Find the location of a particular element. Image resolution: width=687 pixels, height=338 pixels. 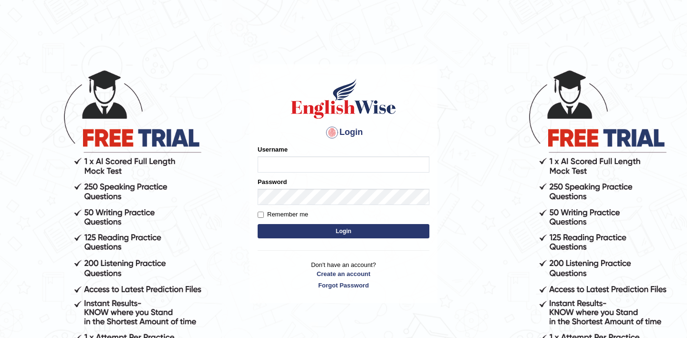

label: Password is located at coordinates (272, 182).